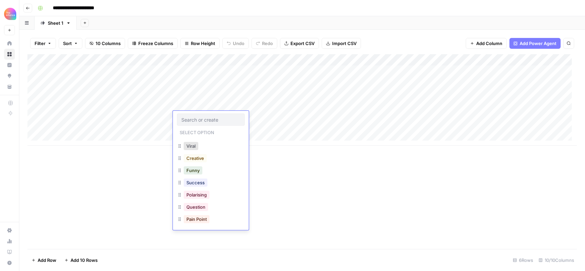  Describe the element at coordinates (191, 146) in the screenshot. I see `button: Viral` at that location.